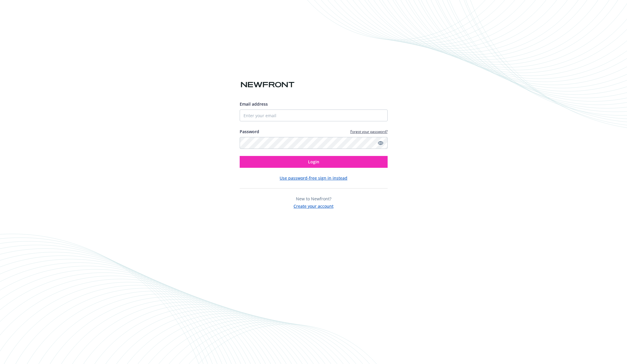 Image resolution: width=627 pixels, height=364 pixels. Describe the element at coordinates (314, 143) in the screenshot. I see `input: Enter your password` at that location.